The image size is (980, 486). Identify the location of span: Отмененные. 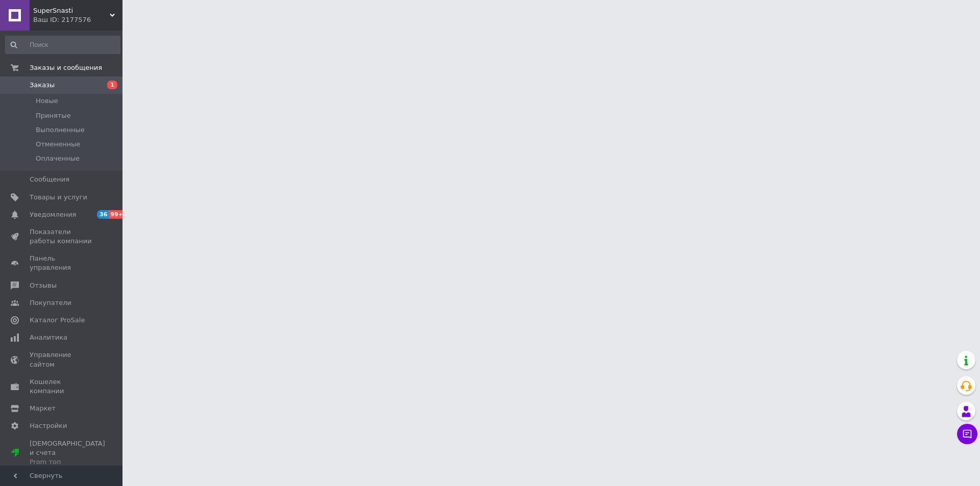
(57, 145).